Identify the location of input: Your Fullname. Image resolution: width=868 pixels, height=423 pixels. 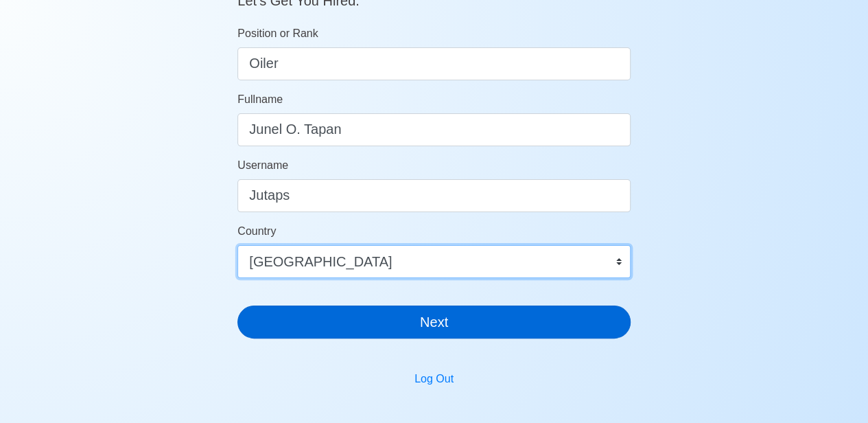
(434, 129).